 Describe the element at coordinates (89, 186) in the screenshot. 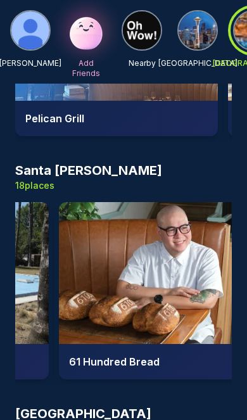

I see `p: 18 places` at that location.